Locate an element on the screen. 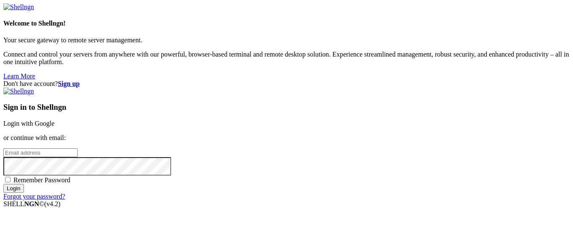 This screenshot has width=573, height=251. p: Your secure gateway to remote server management. is located at coordinates (287, 40).